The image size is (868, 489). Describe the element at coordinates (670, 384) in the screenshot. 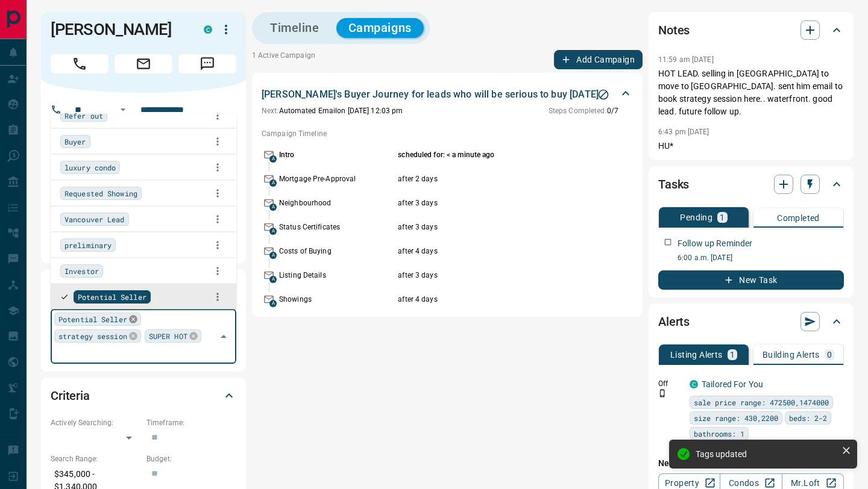

I see `p: Off` at that location.